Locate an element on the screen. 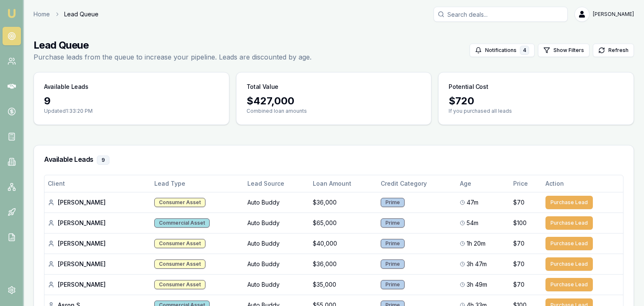 The width and height of the screenshot is (644, 306). th: Client is located at coordinates (98, 184).